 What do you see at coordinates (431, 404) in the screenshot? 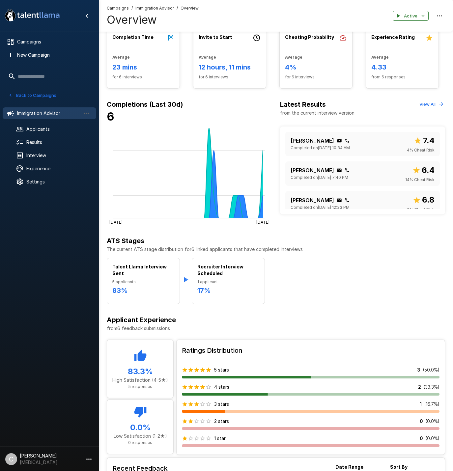
I see `p: ( 16.7 %)` at bounding box center [431, 404].